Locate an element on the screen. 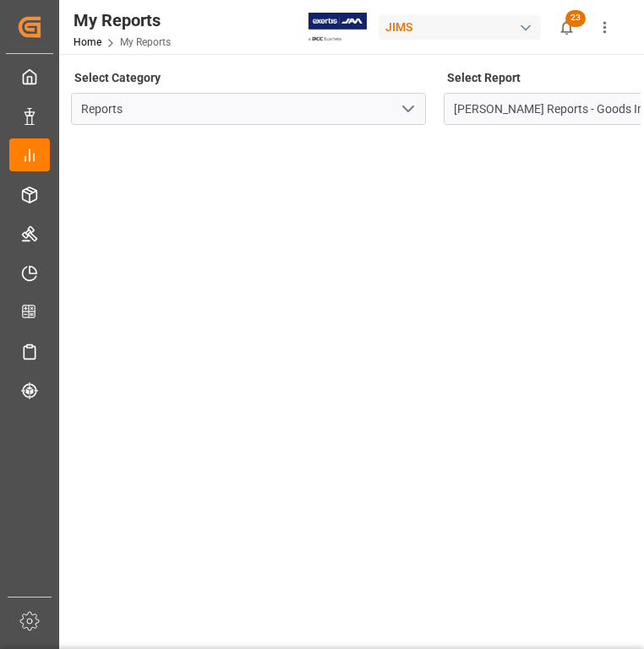  button: show more is located at coordinates (604, 27).